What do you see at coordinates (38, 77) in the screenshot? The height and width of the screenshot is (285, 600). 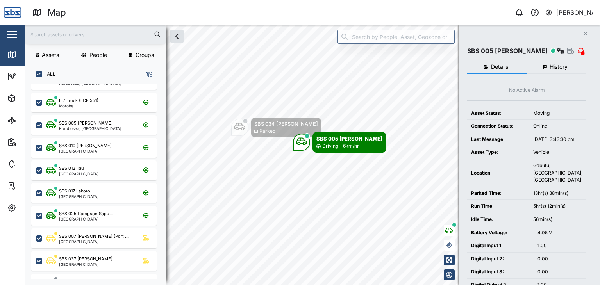 I see `div: Dashboard` at bounding box center [38, 77].